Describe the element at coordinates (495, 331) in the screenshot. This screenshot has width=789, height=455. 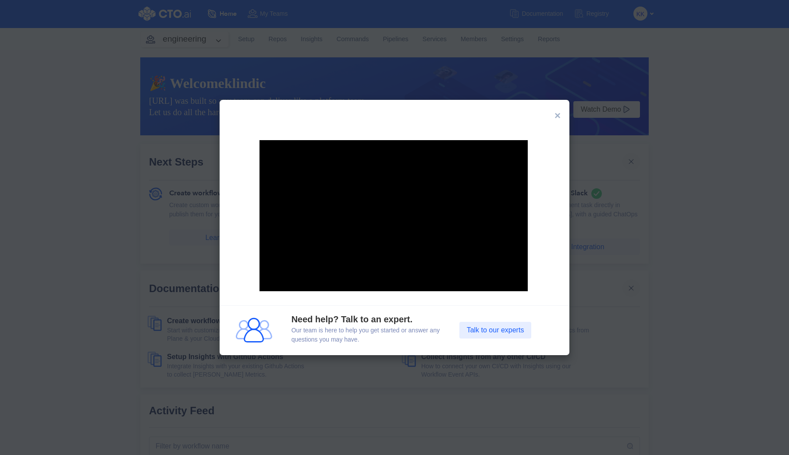
I see `a: Talk to our experts` at that location.